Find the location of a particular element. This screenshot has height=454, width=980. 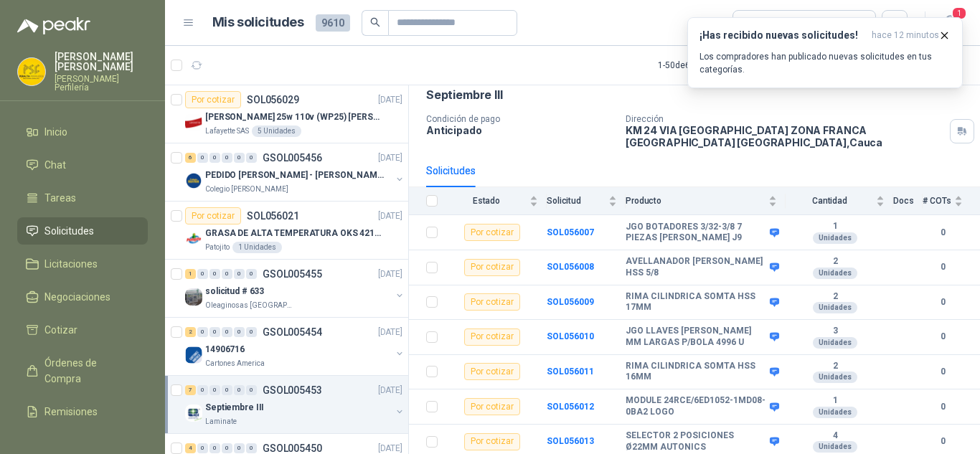

p: Los compradores han publicado nuevas solicitudes en tus categorías. is located at coordinates (825, 63).